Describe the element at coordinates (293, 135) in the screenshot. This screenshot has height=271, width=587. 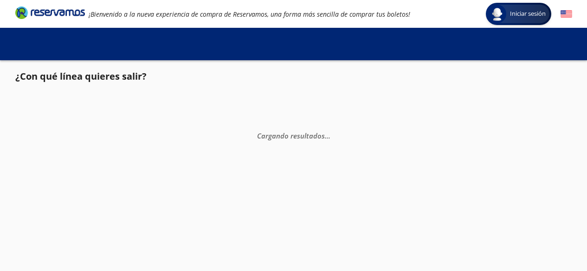
I see `em: Cargando resultados` at that location.